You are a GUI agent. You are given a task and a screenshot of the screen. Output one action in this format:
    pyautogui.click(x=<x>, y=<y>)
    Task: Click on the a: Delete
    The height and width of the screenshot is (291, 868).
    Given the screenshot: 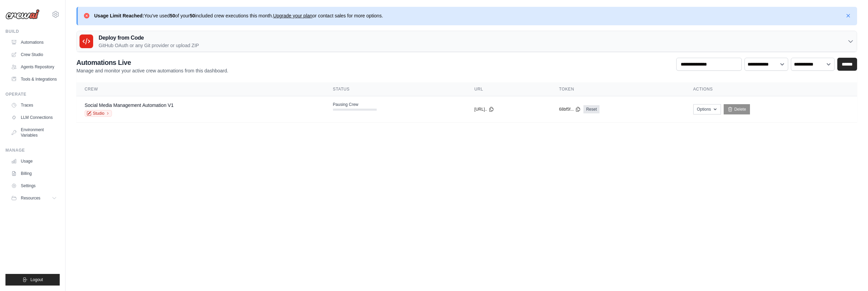 What is the action you would take?
    pyautogui.click(x=736, y=110)
    